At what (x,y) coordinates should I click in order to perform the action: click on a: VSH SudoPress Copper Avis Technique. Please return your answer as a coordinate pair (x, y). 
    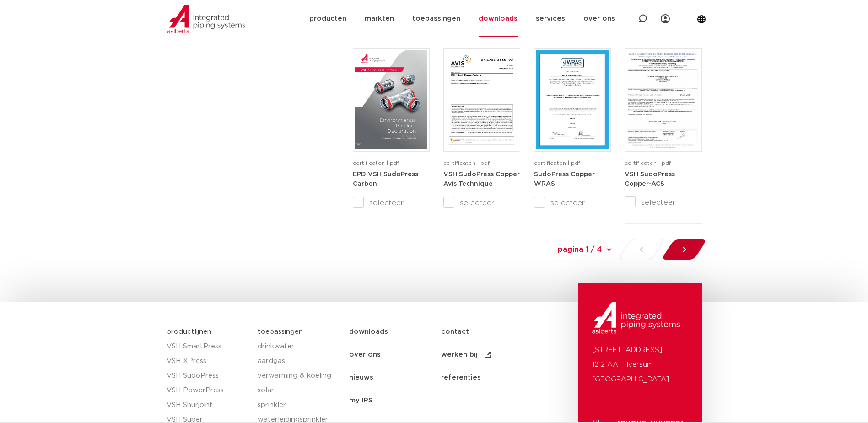
    Looking at the image, I should click on (482, 179).